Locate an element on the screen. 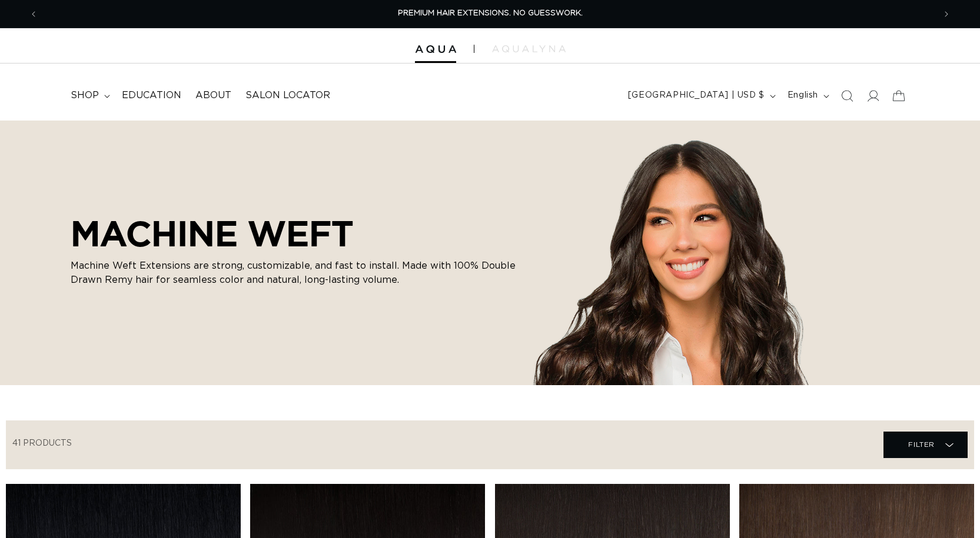 This screenshot has width=980, height=538. button: English is located at coordinates (807, 96).